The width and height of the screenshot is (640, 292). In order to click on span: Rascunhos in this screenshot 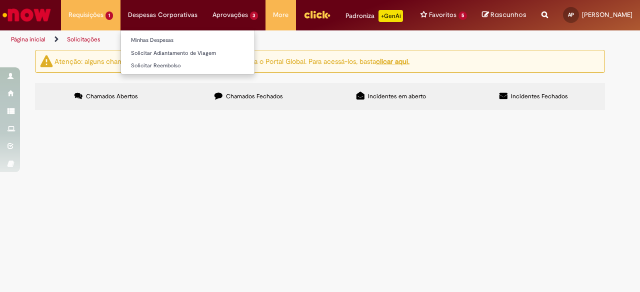, I will do `click(508, 14)`.